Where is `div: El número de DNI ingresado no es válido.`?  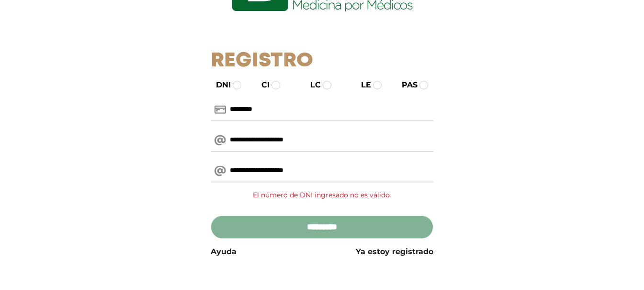
div: El número de DNI ingresado no es válido. is located at coordinates (322, 195).